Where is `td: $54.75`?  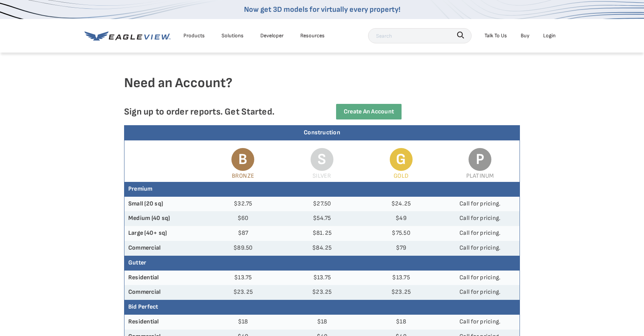
td: $54.75 is located at coordinates (322, 219).